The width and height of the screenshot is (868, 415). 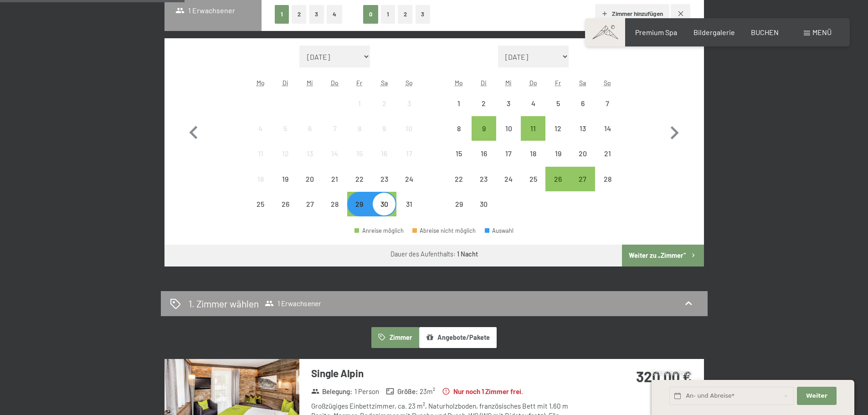 I want to click on div: 27, so click(x=310, y=212).